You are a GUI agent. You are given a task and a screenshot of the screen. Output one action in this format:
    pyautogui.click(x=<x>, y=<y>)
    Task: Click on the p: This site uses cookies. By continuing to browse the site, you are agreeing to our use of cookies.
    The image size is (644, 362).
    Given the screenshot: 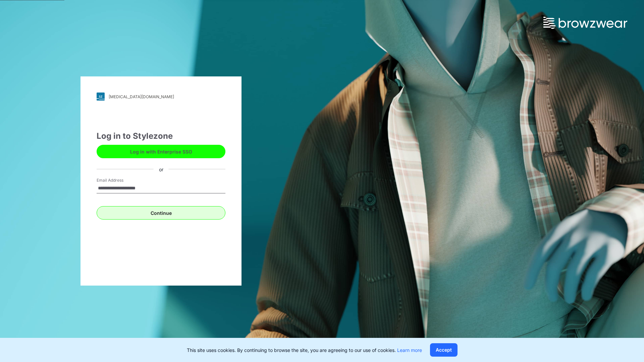 What is the action you would take?
    pyautogui.click(x=304, y=350)
    